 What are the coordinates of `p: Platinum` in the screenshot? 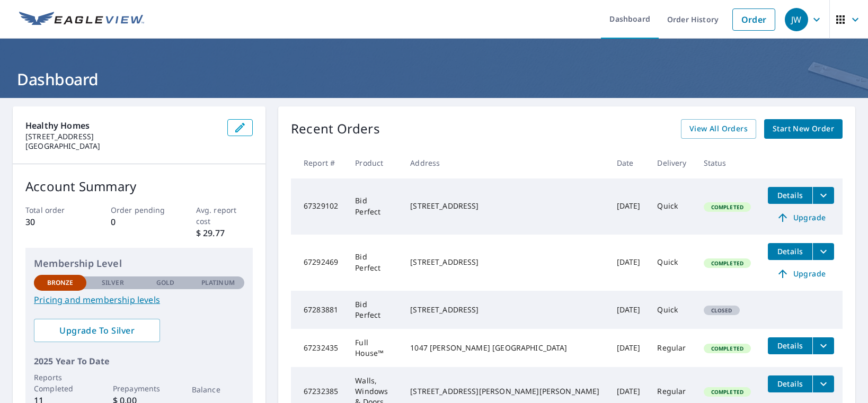 It's located at (218, 283).